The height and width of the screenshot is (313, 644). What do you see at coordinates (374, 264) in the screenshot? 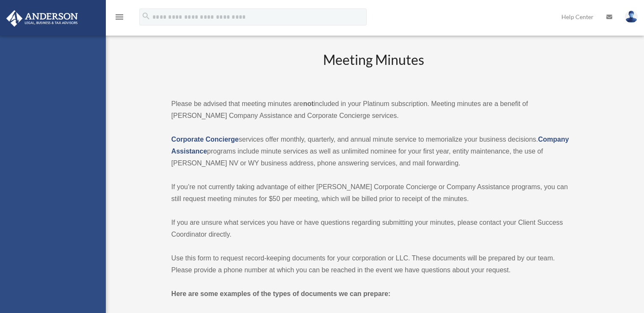
I see `p: Use this form to request record-keeping documents for your corporation or LLC. These documents wi...` at bounding box center [374, 264].